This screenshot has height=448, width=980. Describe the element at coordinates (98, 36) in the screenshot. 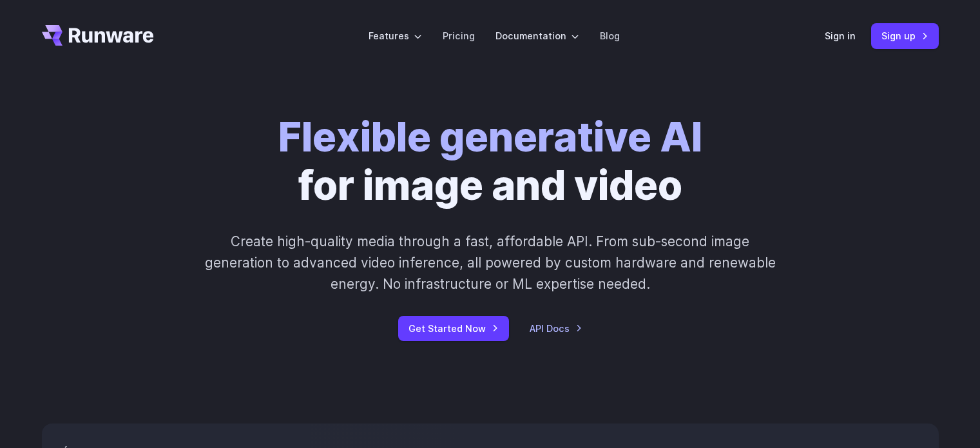

I see `a: Go to /` at that location.